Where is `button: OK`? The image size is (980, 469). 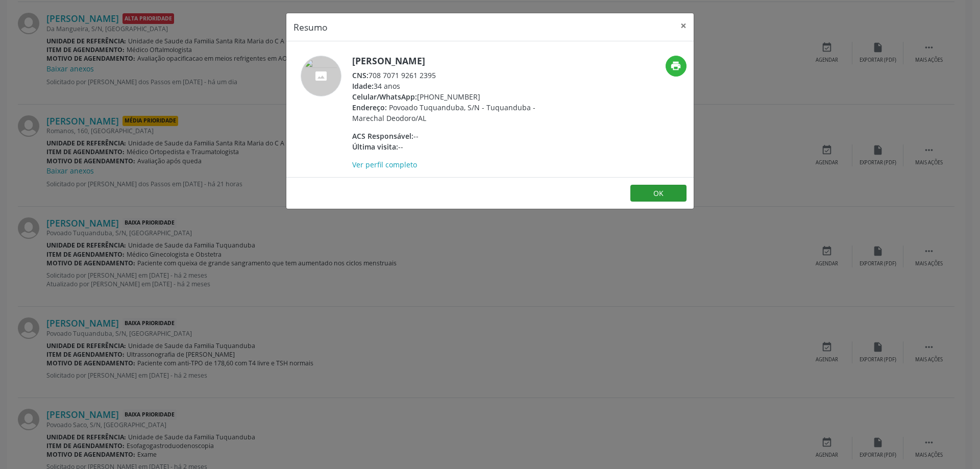
button: OK is located at coordinates (658, 193).